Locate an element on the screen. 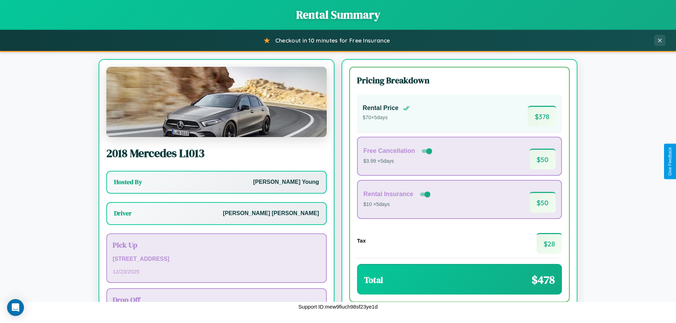 This screenshot has height=323, width=676. h3: Pick Up is located at coordinates (216, 245).